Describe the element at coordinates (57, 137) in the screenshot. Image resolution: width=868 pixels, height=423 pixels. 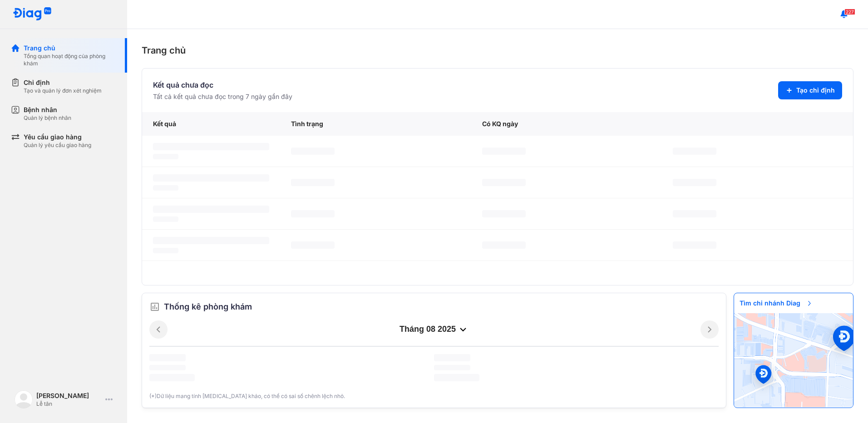
I see `div: Yêu cầu giao hàng` at that location.